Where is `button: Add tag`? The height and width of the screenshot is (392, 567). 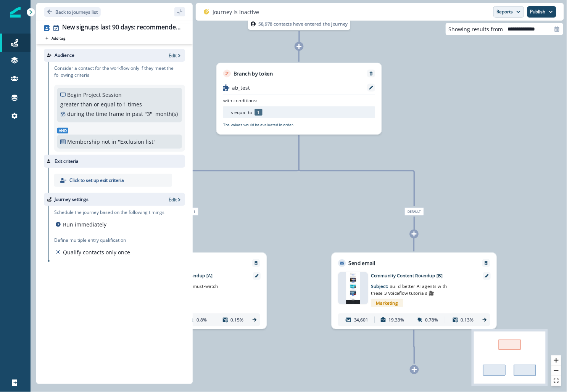
button: Add tag is located at coordinates (55, 38).